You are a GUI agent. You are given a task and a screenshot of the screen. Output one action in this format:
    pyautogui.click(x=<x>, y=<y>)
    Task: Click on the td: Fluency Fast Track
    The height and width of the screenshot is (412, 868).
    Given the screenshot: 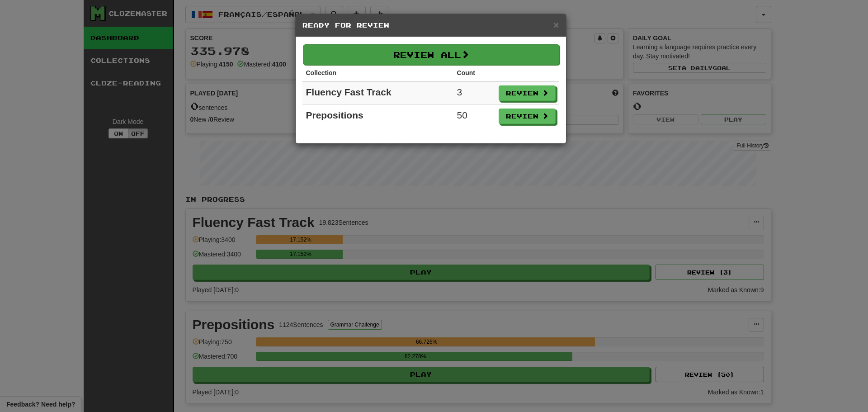 What is the action you would take?
    pyautogui.click(x=378, y=93)
    